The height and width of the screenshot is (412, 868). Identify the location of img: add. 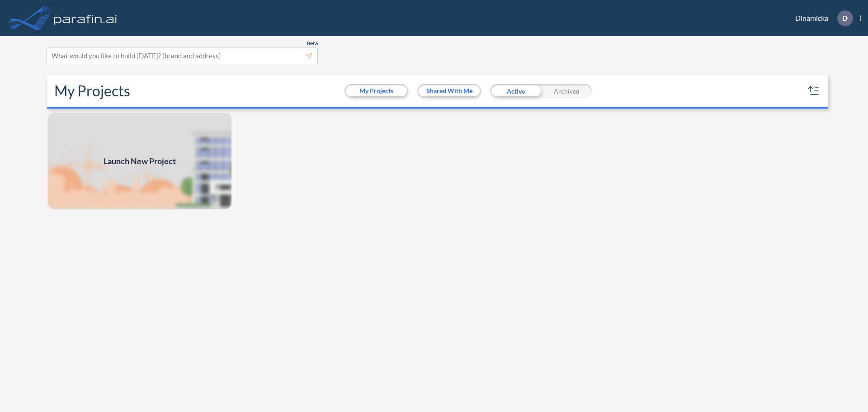
(139, 161).